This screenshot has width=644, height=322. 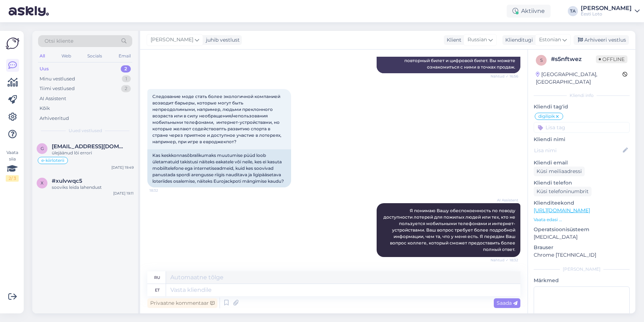 I want to click on div: Vaata siia, so click(x=12, y=165).